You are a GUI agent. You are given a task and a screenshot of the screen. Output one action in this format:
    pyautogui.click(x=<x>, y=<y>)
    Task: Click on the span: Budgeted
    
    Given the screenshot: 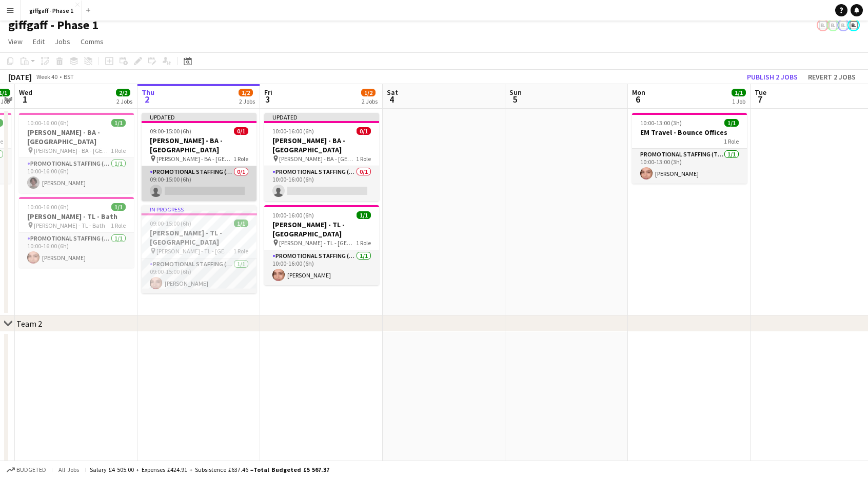 What is the action you would take?
    pyautogui.click(x=32, y=469)
    